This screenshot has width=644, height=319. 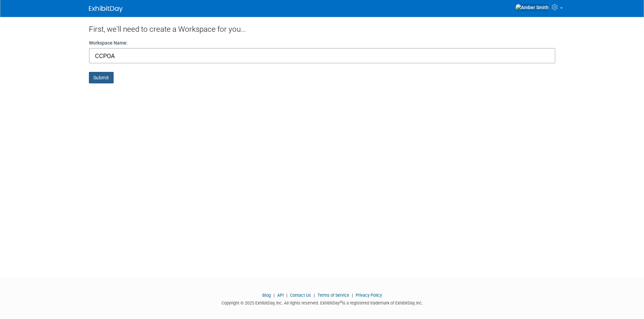 I want to click on a: Blog, so click(x=266, y=295).